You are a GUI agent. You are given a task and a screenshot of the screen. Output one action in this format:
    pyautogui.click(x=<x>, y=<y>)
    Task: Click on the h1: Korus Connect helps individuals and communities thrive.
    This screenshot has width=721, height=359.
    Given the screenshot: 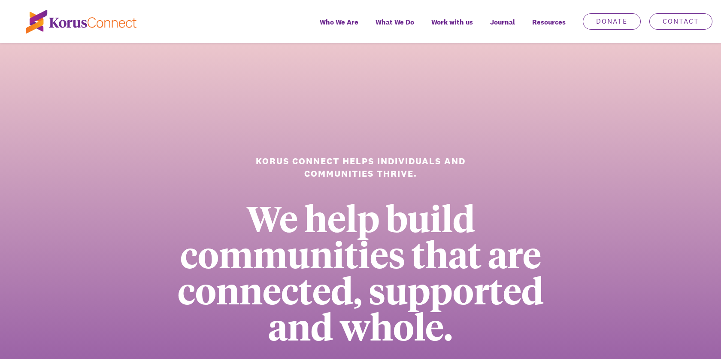 What is the action you would take?
    pyautogui.click(x=361, y=167)
    